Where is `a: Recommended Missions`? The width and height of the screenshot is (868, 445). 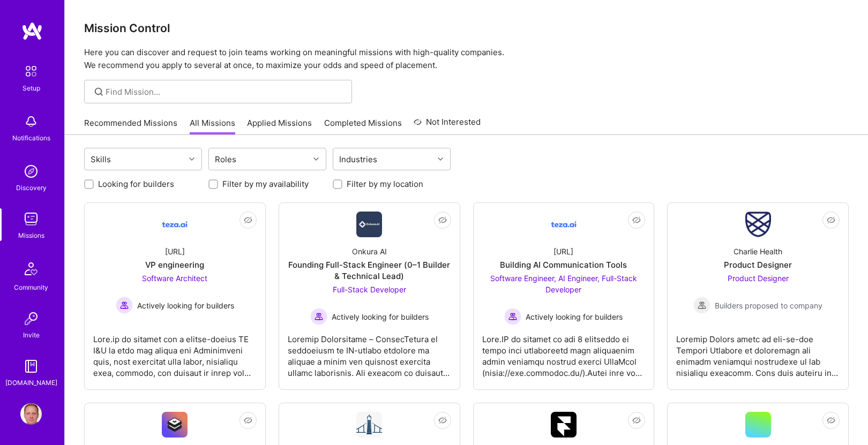
a: Recommended Missions is located at coordinates (131, 126).